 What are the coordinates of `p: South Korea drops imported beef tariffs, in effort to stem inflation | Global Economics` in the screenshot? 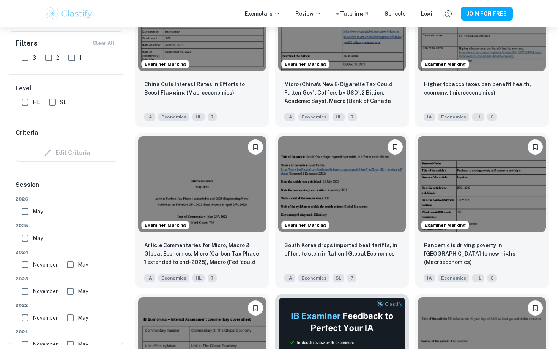 It's located at (342, 249).